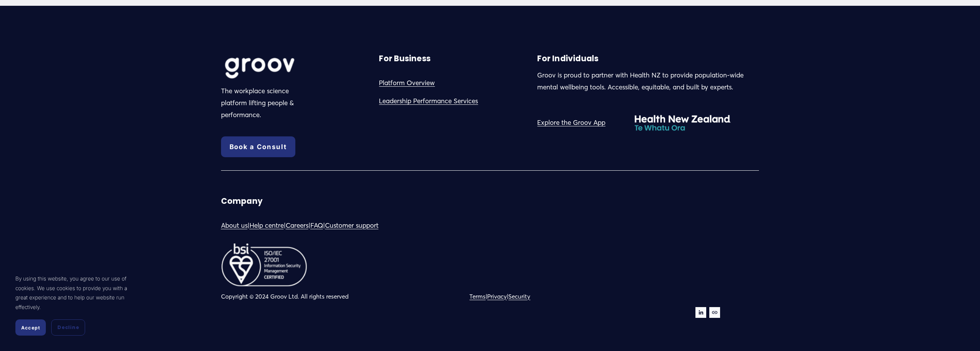 This screenshot has width=980, height=351. Describe the element at coordinates (571, 123) in the screenshot. I see `a: Explore the Groov App` at that location.